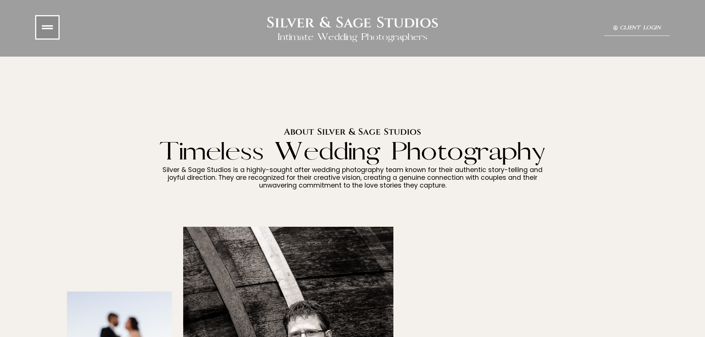 Image resolution: width=705 pixels, height=337 pixels. Describe the element at coordinates (352, 23) in the screenshot. I see `h2: Silver & Sage Studios` at that location.